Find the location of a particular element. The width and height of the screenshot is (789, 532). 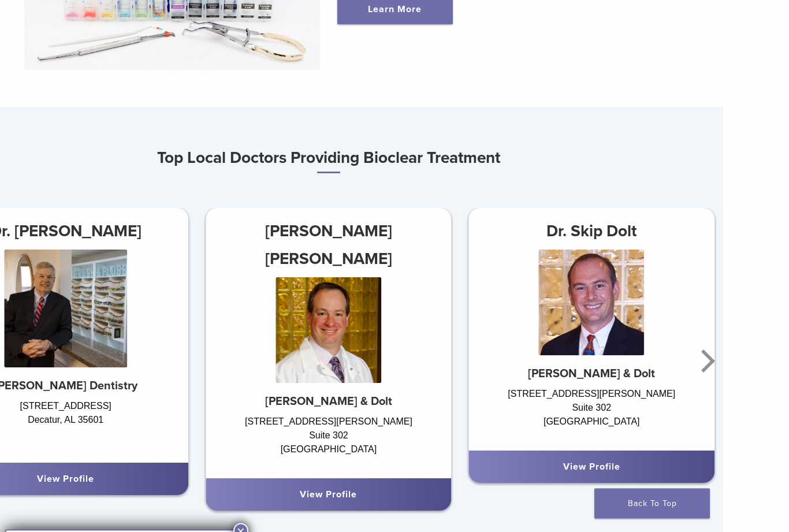

button: Next is located at coordinates (706, 361).